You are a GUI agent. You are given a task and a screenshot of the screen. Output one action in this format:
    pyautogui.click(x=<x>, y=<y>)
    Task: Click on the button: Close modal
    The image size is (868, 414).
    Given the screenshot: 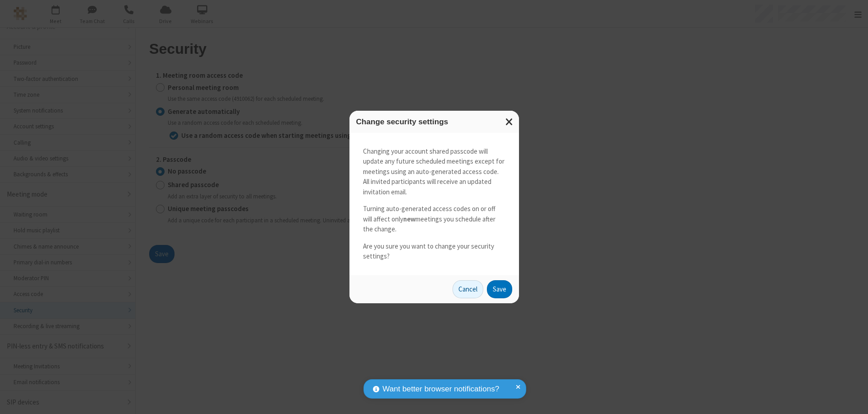 What is the action you would take?
    pyautogui.click(x=510, y=122)
    